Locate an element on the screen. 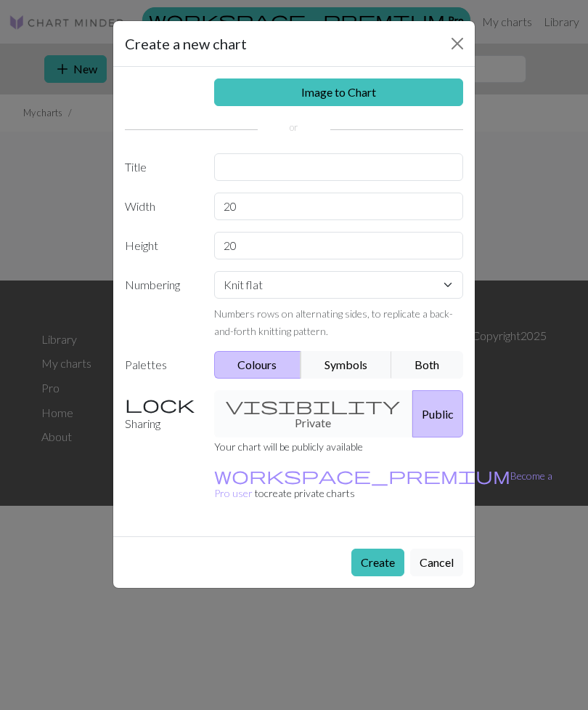 This screenshot has width=588, height=710. button: Colours is located at coordinates (258, 365).